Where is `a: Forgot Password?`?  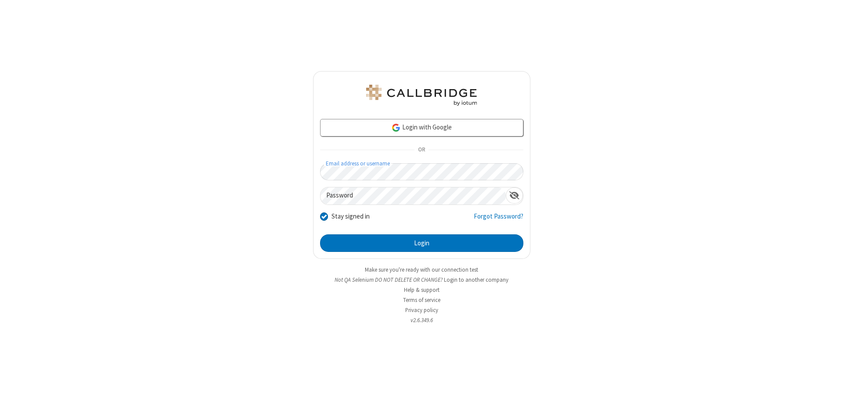 a: Forgot Password? is located at coordinates (499, 220).